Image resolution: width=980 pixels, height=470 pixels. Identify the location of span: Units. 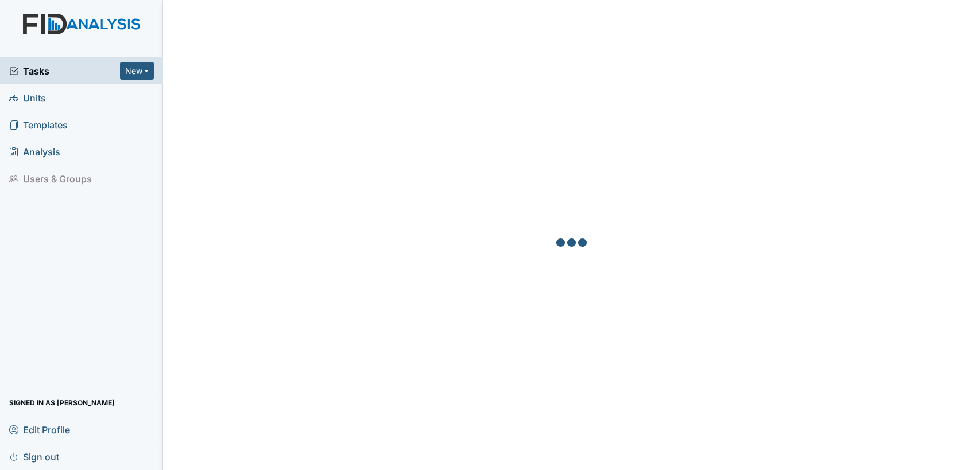
(27, 98).